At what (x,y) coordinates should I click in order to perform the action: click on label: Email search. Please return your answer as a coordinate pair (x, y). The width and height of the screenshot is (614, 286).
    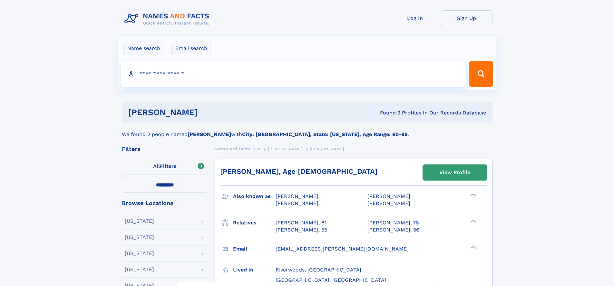
    Looking at the image, I should click on (191, 48).